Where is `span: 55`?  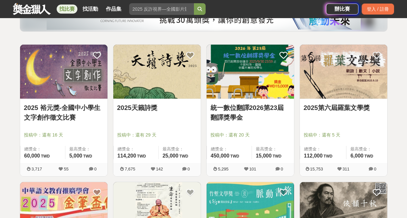
span: 55 is located at coordinates (66, 169).